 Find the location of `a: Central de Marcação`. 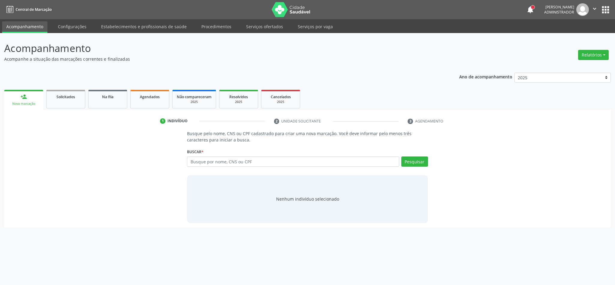

a: Central de Marcação is located at coordinates (28, 9).